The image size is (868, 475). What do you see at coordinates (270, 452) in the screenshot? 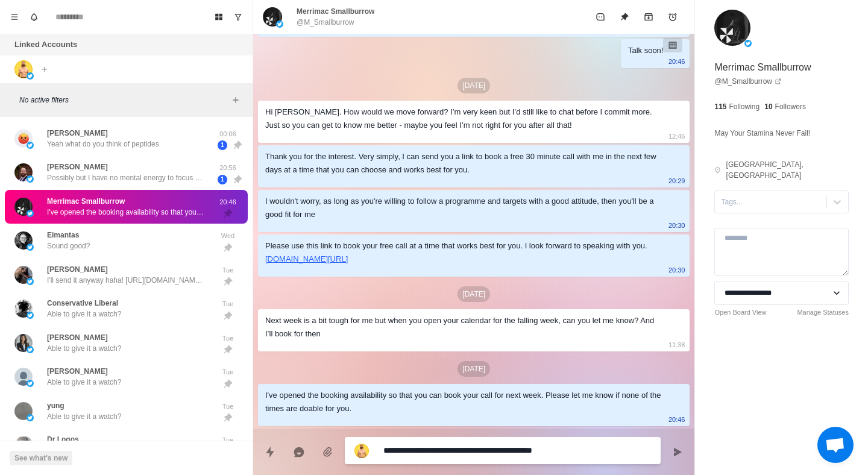
I see `button: Quick replies` at bounding box center [270, 452].